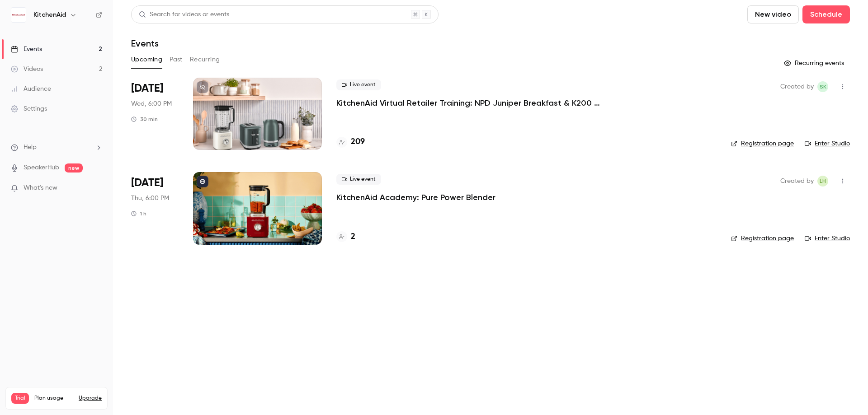 The image size is (868, 415). Describe the element at coordinates (41, 188) in the screenshot. I see `span: What's new` at that location.